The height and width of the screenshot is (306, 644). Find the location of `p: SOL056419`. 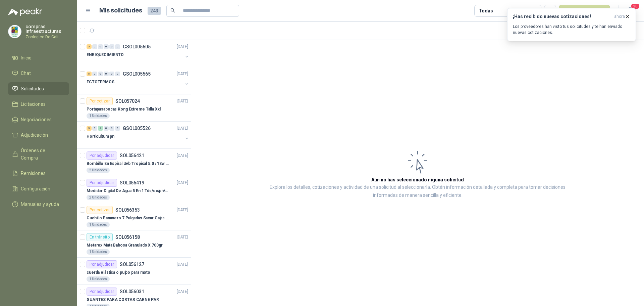

p: SOL056419 is located at coordinates (131, 183).